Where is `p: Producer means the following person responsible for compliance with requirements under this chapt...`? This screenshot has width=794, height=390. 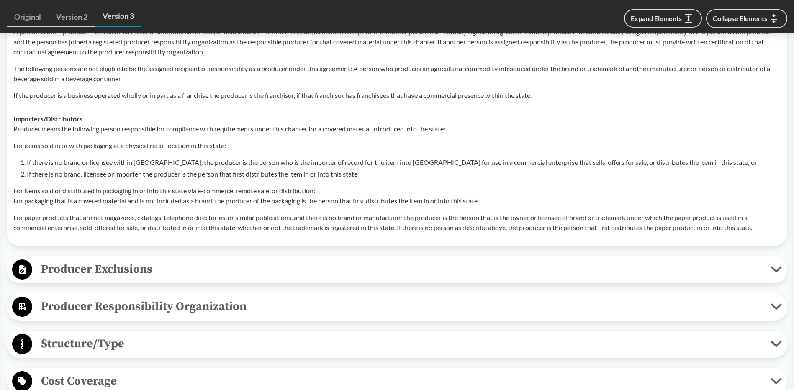 p: Producer means the following person responsible for compliance with requirements under this chapt... is located at coordinates (397, 129).